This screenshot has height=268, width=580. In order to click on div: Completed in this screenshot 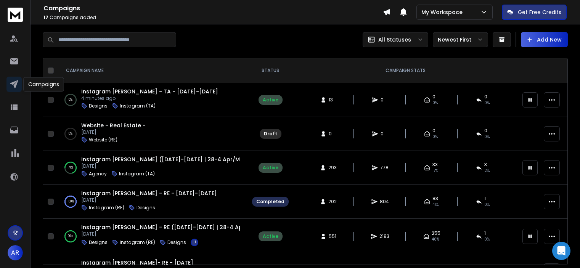, I will do `click(270, 202)`.